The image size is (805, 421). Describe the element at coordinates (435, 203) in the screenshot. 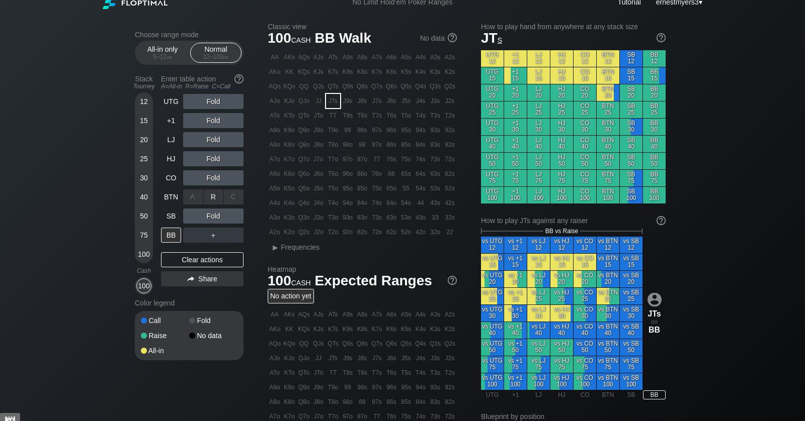

I see `div: 43s` at that location.